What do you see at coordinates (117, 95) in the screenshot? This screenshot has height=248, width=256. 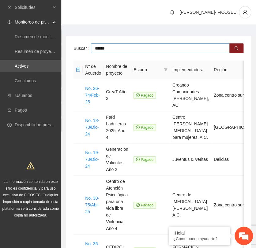 I see `td: CreaT Año 3` at bounding box center [117, 95].